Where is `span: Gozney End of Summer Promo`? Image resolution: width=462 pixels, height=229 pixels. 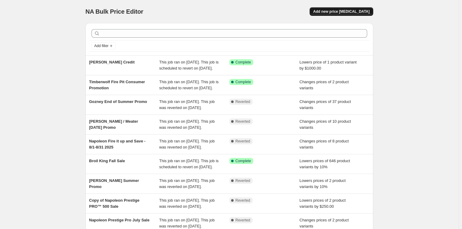 span: Gozney End of Summer Promo is located at coordinates (118, 101).